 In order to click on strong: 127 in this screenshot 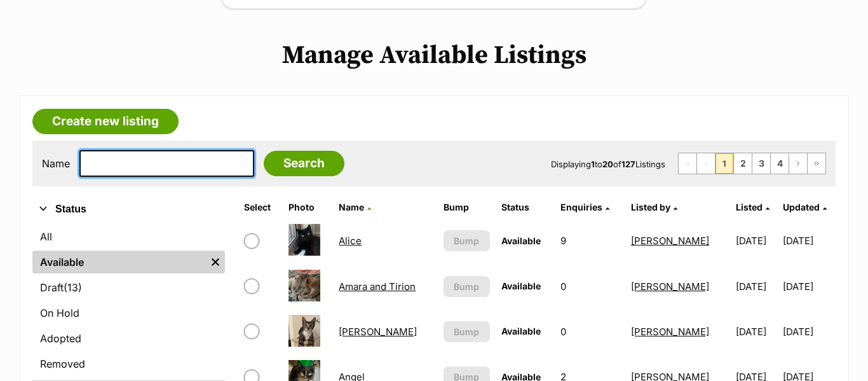, I will do `click(628, 164)`.